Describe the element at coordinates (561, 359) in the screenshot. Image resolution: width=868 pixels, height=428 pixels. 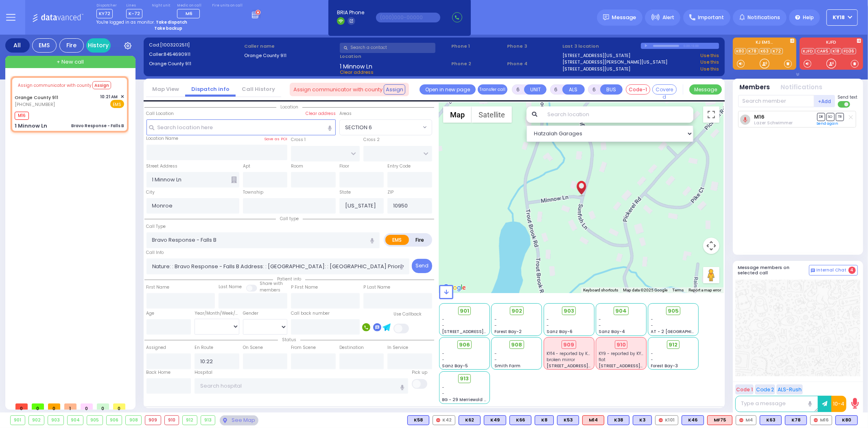
I see `span: broken mirror` at that location.